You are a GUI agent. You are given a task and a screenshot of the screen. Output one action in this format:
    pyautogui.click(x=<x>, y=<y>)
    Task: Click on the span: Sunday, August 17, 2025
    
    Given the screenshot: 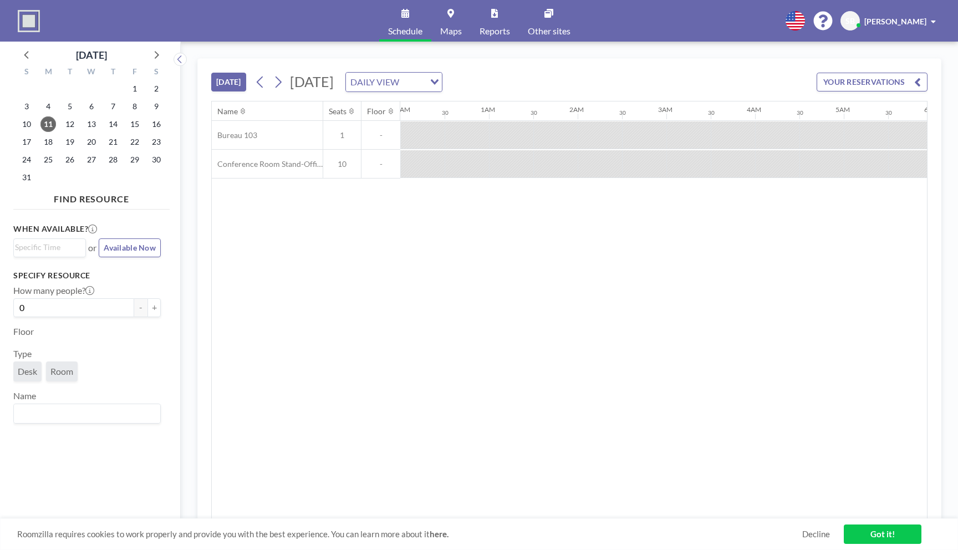 What is the action you would take?
    pyautogui.click(x=27, y=142)
    